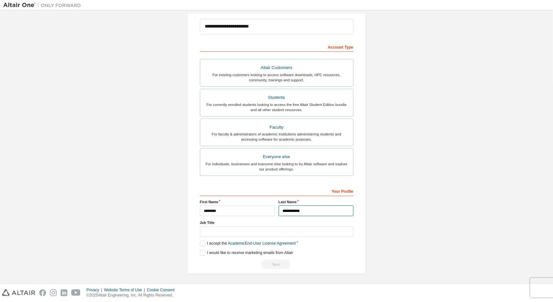  What do you see at coordinates (53, 292) in the screenshot?
I see `img: instagram.svg` at bounding box center [53, 292].